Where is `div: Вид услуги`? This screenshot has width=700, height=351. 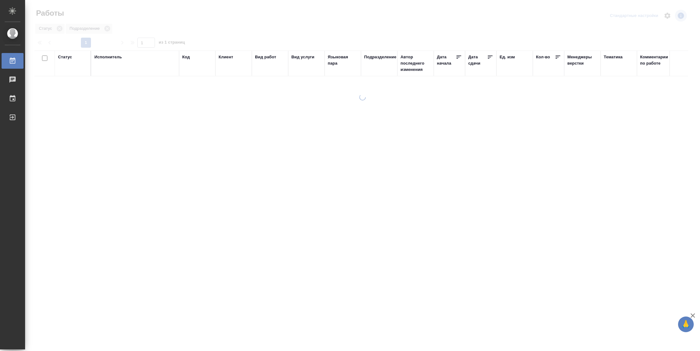 div: Вид услуги is located at coordinates (303, 57).